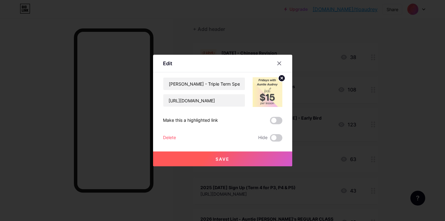  What do you see at coordinates (267, 92) in the screenshot?
I see `img: link_thumbnail` at bounding box center [267, 92].